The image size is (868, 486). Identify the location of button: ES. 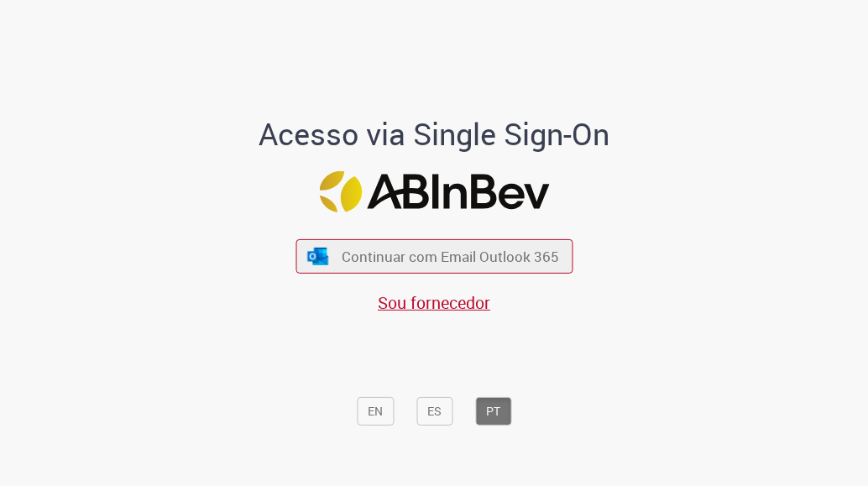
(434, 411).